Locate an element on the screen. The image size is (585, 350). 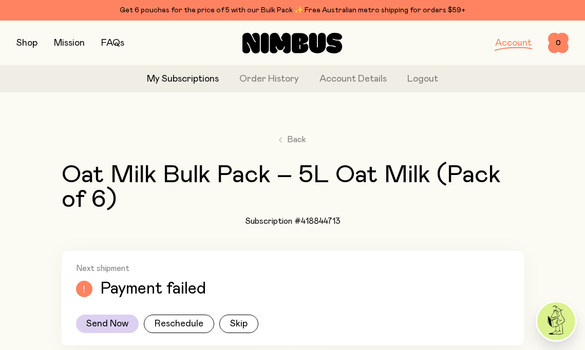
button: Skip is located at coordinates (239, 324).